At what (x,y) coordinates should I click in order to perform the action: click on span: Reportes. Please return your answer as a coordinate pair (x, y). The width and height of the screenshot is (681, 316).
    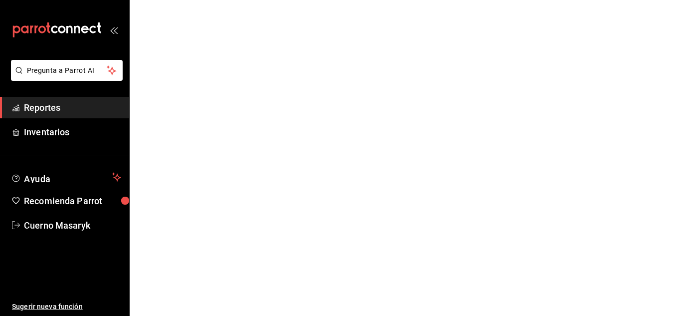
    Looking at the image, I should click on (72, 107).